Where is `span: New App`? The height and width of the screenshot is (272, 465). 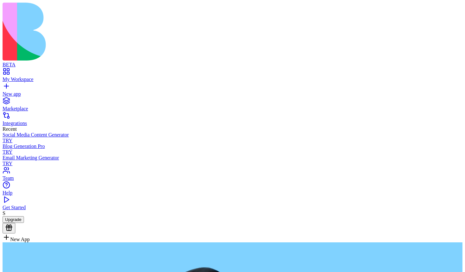 span: New App is located at coordinates (20, 239).